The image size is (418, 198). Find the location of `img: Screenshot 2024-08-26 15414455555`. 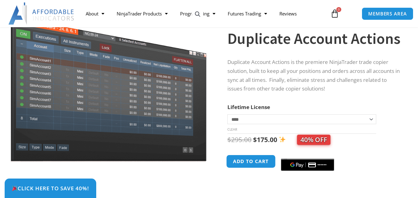

img: Screenshot 2024-08-26 15414455555 is located at coordinates (108, 83).